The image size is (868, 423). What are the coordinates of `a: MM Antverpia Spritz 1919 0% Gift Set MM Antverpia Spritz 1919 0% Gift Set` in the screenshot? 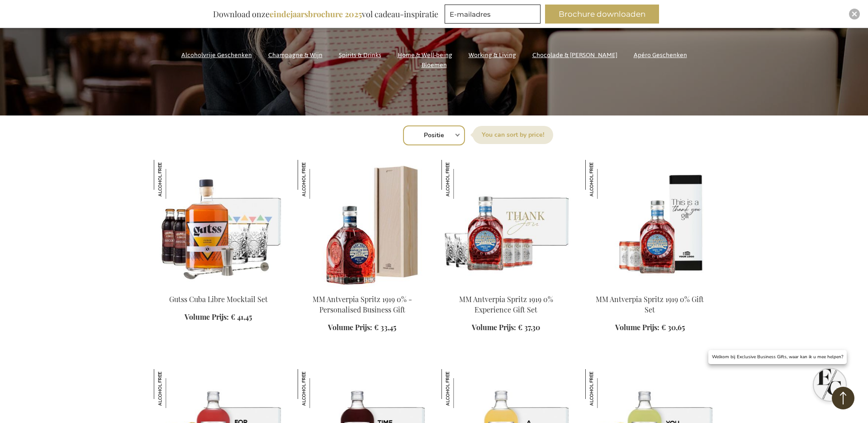 It's located at (650, 287).